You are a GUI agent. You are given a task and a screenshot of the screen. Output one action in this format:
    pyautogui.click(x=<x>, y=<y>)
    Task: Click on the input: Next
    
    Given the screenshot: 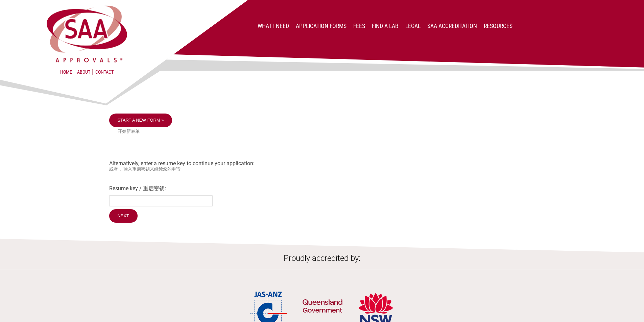 What is the action you would take?
    pyautogui.click(x=123, y=216)
    